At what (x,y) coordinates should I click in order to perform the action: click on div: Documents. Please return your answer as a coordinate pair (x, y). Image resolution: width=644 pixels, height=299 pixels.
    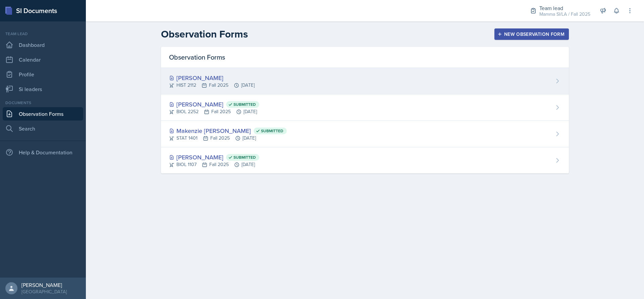
    Looking at the image, I should click on (43, 103).